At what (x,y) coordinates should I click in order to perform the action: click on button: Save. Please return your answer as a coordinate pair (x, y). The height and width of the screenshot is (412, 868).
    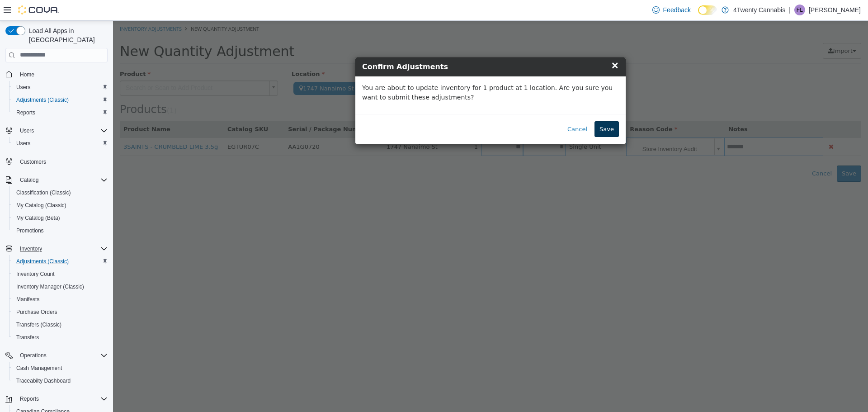
    Looking at the image, I should click on (494, 108).